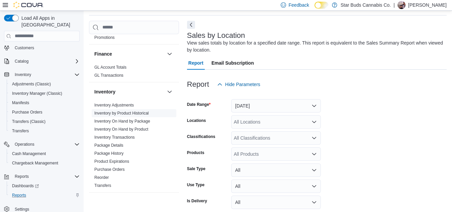 This screenshot has height=212, width=452. I want to click on h3: Sales by Location, so click(216, 35).